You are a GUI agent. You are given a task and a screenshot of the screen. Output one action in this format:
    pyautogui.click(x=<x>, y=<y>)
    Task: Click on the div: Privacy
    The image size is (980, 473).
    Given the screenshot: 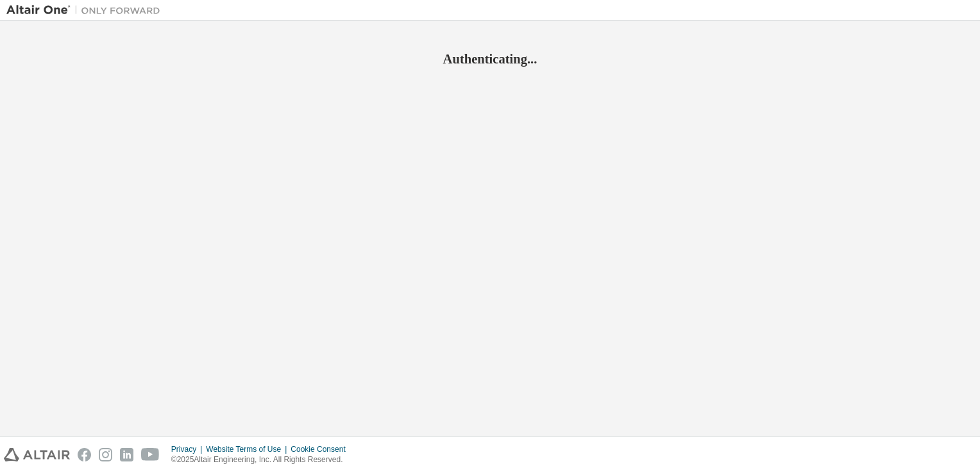 What is the action you would take?
    pyautogui.click(x=189, y=450)
    